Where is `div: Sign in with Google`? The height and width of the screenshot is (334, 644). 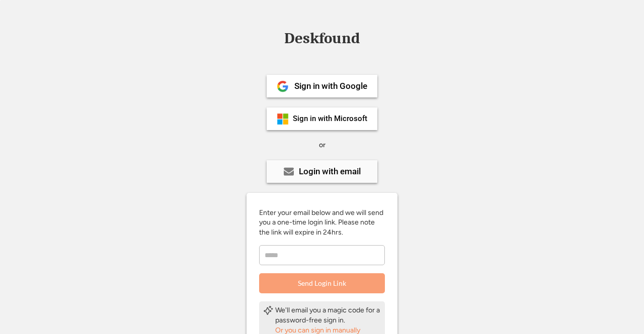
div: Sign in with Google is located at coordinates (330, 86).